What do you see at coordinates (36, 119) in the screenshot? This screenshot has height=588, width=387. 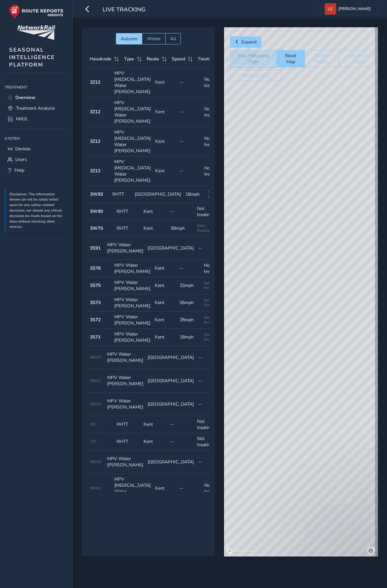 I see `a: NROL` at bounding box center [36, 119].